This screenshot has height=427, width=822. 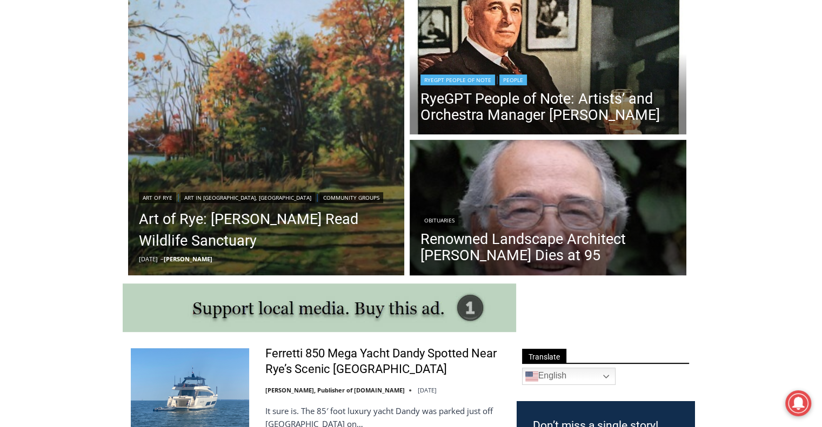 What do you see at coordinates (439, 220) in the screenshot?
I see `a: Obituaries` at bounding box center [439, 220].